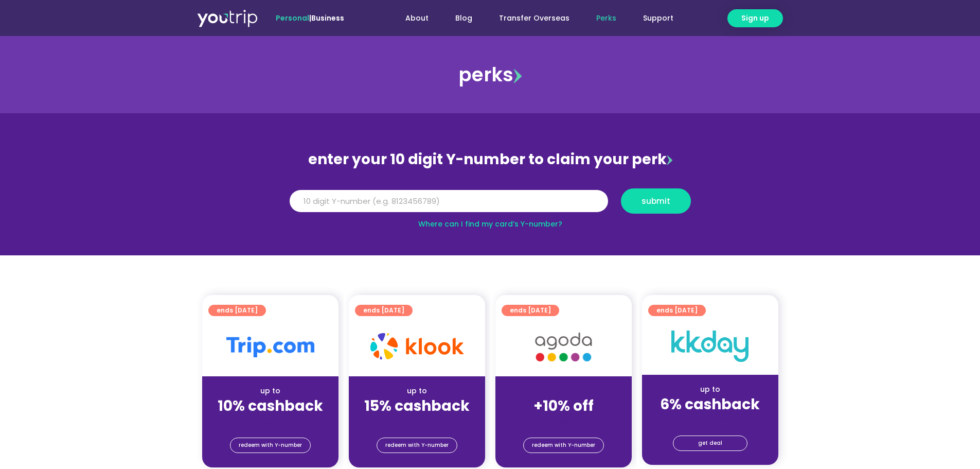 The image size is (980, 469). I want to click on a: Where can I find my card’s Y-number?, so click(490, 224).